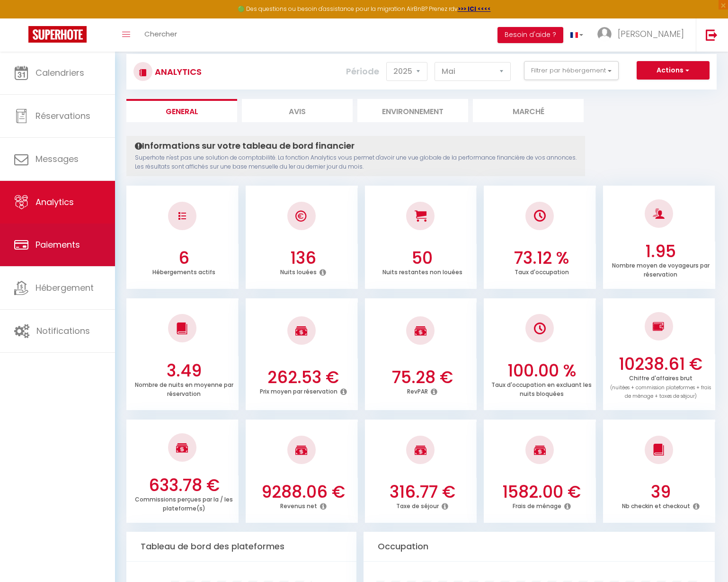 Image resolution: width=728 pixels, height=582 pixels. Describe the element at coordinates (417, 505) in the screenshot. I see `p: Taxe de séjour` at that location.